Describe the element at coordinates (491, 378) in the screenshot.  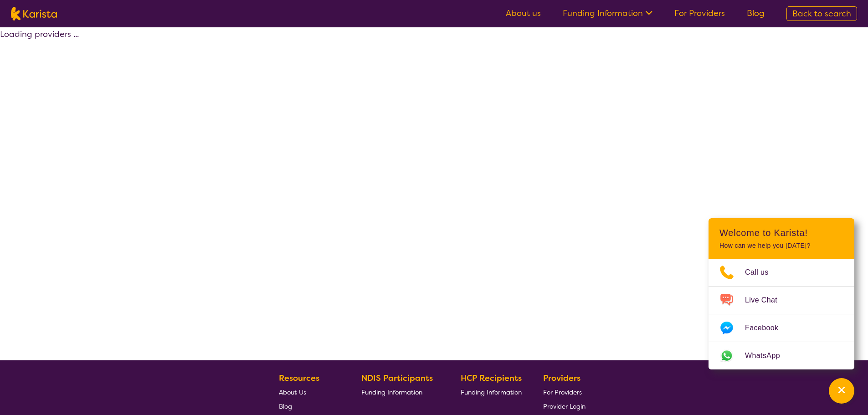
I see `b: HCP Recipients` at that location.